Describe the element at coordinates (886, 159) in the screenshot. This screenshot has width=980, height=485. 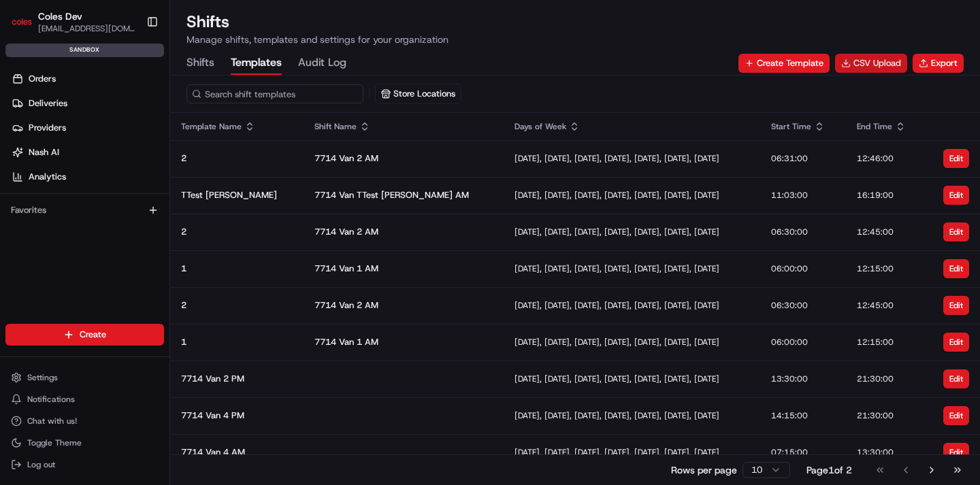
I see `div: 12:46:00` at that location.